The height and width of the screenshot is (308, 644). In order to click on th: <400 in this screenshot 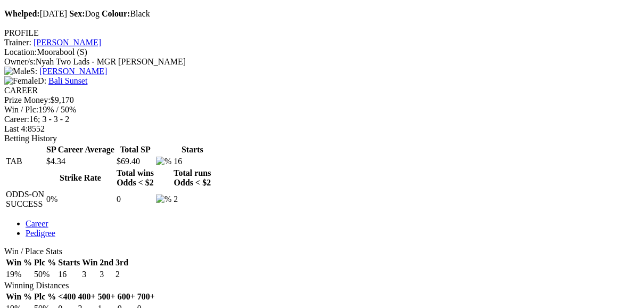, I will do `click(66, 297)`.